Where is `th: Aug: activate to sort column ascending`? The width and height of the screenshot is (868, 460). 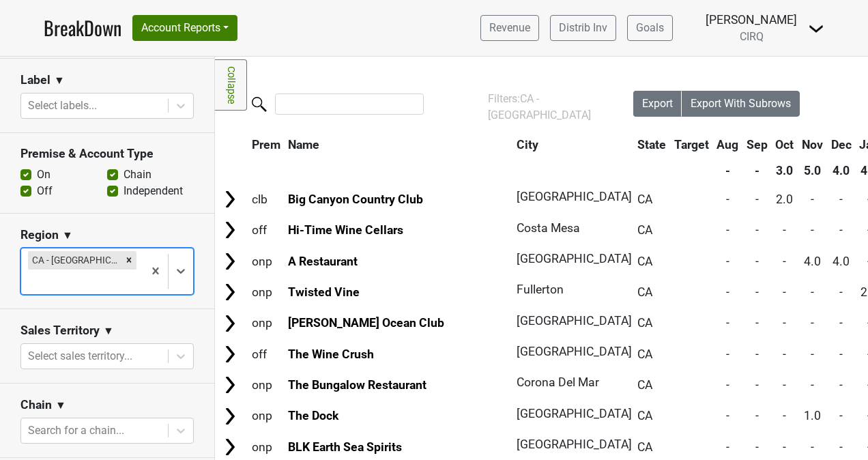 th: Aug: activate to sort column ascending is located at coordinates (727, 145).